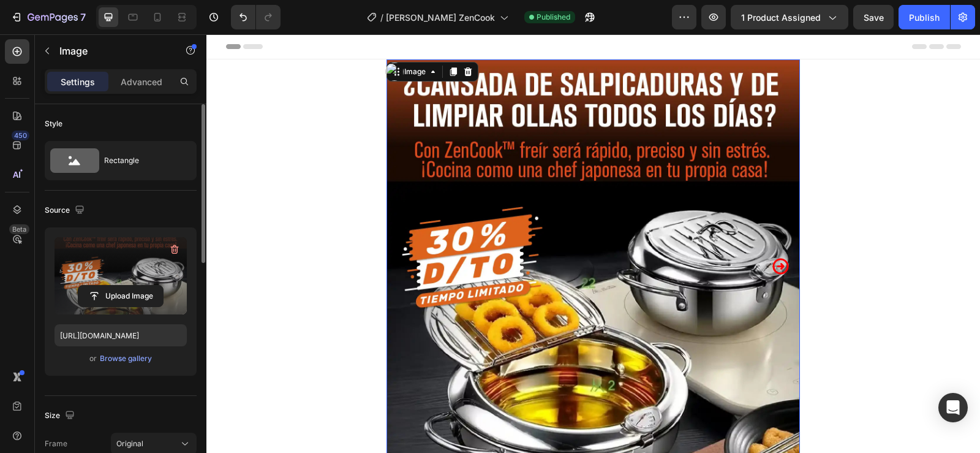 Image resolution: width=980 pixels, height=453 pixels. Describe the element at coordinates (255, 17) in the screenshot. I see `div: Undo/Redo` at that location.